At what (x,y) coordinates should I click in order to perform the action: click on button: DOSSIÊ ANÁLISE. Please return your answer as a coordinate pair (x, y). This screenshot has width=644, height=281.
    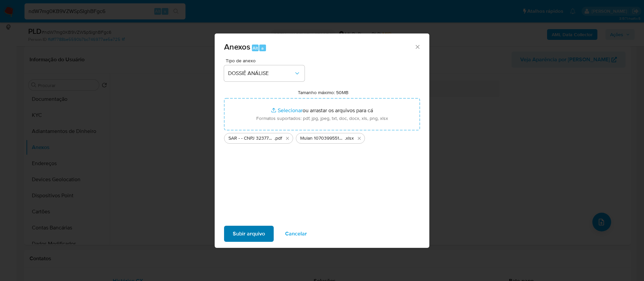
    Looking at the image, I should click on (264, 74).